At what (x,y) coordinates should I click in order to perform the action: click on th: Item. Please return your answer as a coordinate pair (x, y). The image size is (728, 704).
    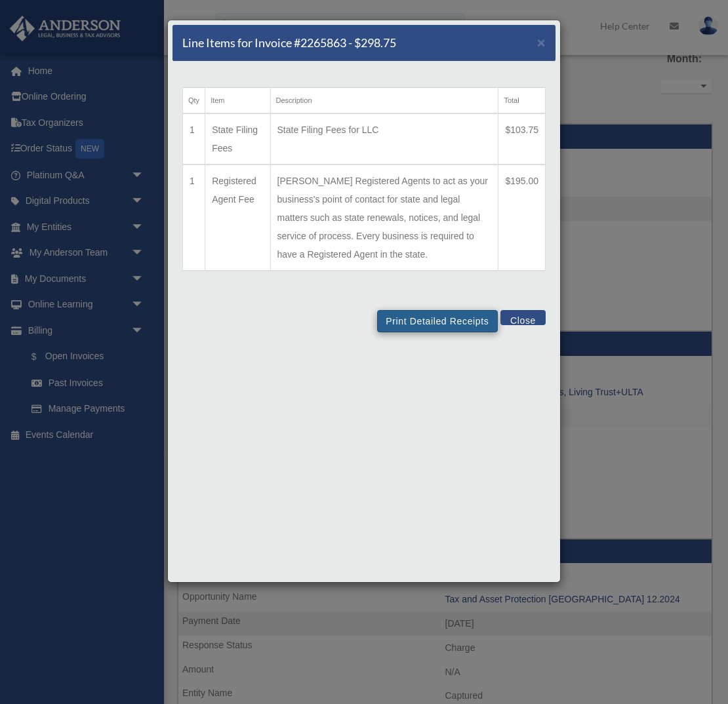
    Looking at the image, I should click on (238, 101).